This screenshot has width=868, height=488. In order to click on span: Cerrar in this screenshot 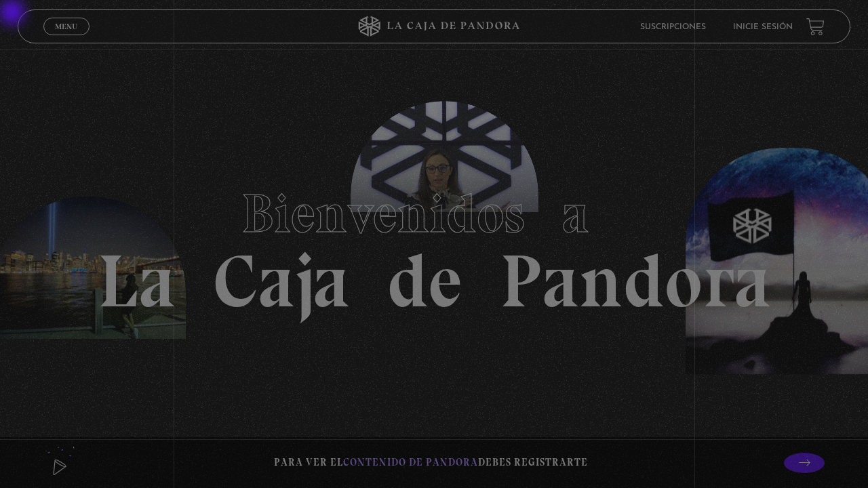, I will do `click(67, 39)`.